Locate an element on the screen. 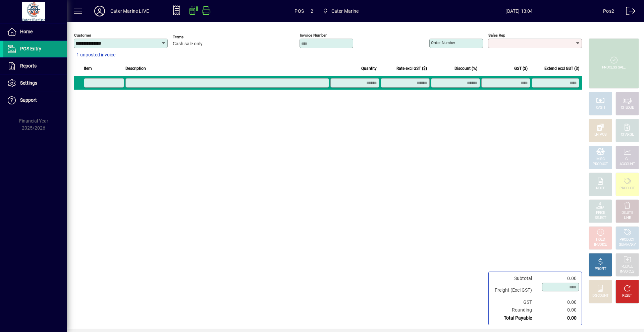 The width and height of the screenshot is (644, 332). td: Rounding is located at coordinates (515, 310).